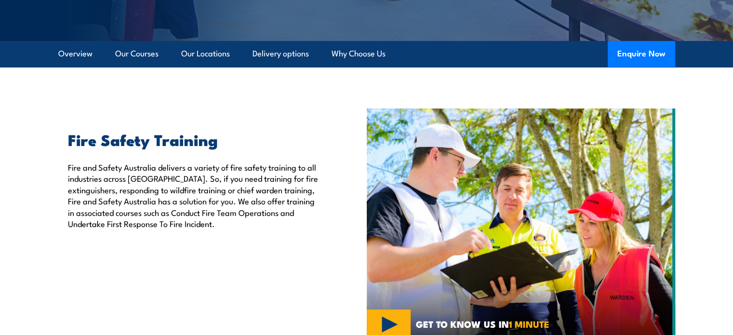  What do you see at coordinates (358, 53) in the screenshot?
I see `a: Why Choose Us` at bounding box center [358, 53].